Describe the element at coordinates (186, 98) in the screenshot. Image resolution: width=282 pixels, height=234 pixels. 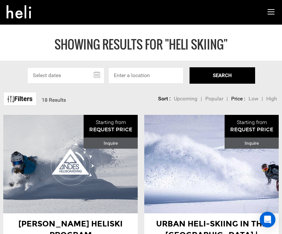
I see `span: Upcoming` at that location.